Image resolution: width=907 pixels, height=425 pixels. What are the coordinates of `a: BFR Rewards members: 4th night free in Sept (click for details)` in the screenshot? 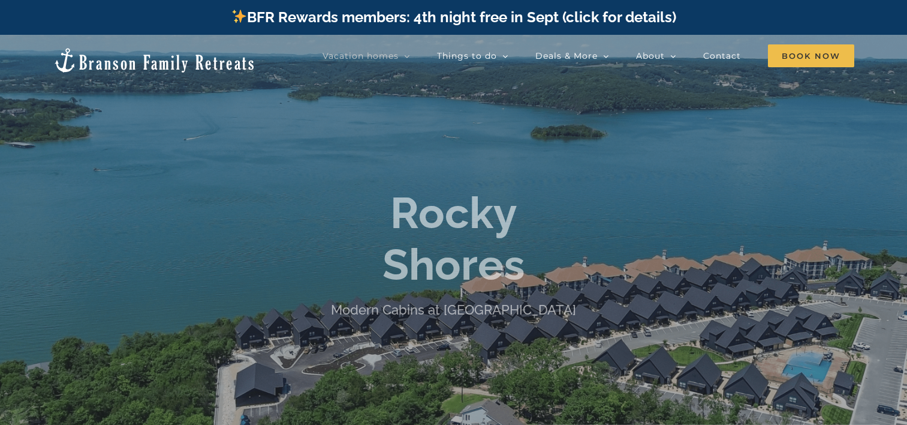 It's located at (453, 17).